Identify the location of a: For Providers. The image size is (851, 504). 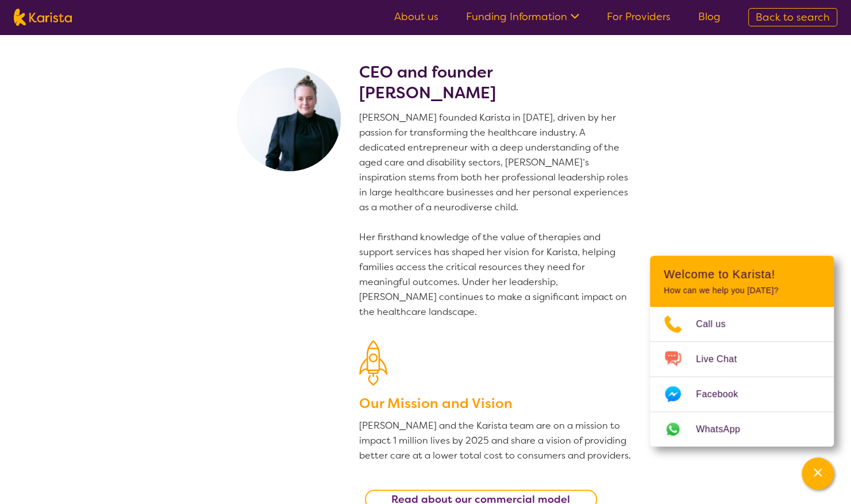
(639, 17).